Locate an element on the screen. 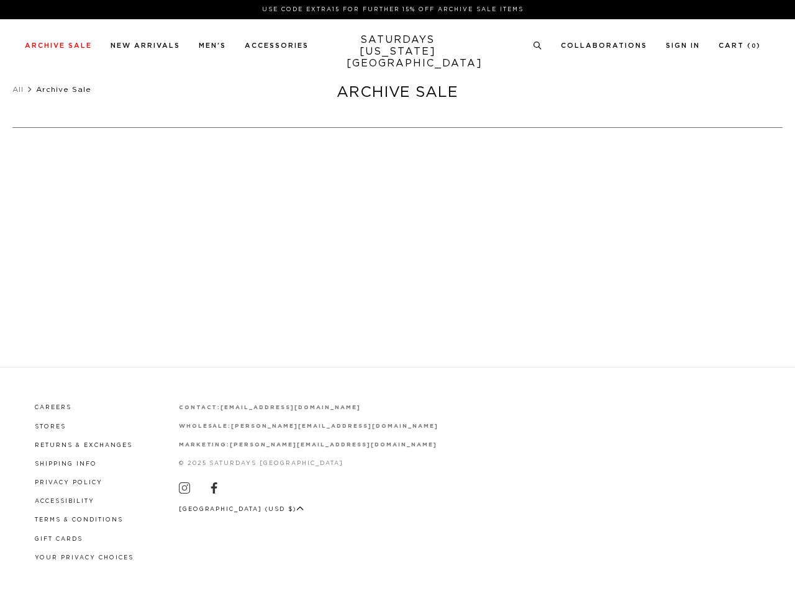  a: Gift Cards is located at coordinates (58, 539).